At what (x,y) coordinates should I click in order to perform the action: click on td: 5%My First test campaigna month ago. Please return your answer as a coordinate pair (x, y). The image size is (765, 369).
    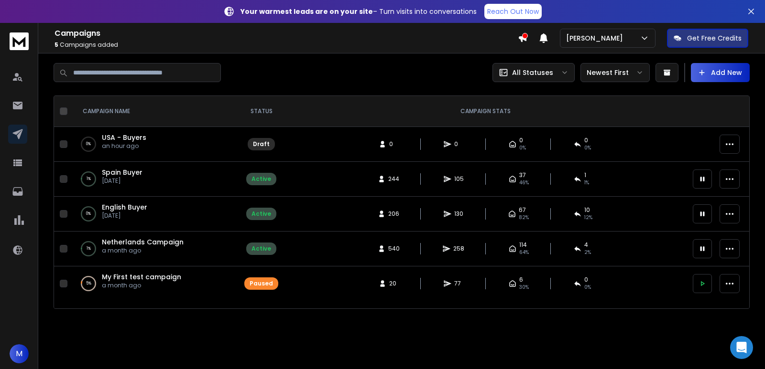
    Looking at the image, I should click on (155, 284).